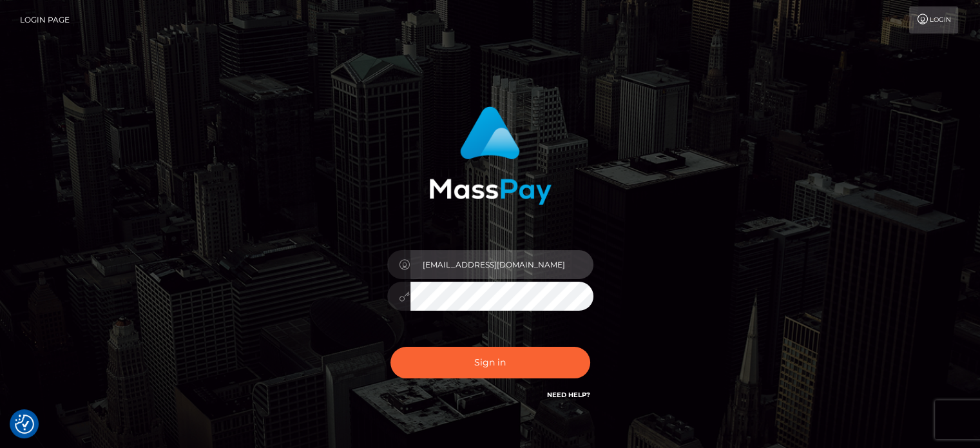 This screenshot has height=448, width=980. Describe the element at coordinates (490, 362) in the screenshot. I see `button: Sign in` at that location.